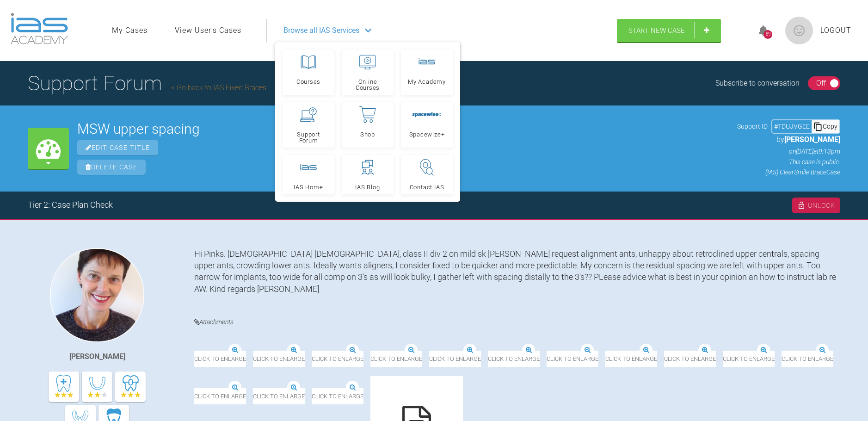 This screenshot has width=868, height=421. I want to click on p: by, so click(788, 140).